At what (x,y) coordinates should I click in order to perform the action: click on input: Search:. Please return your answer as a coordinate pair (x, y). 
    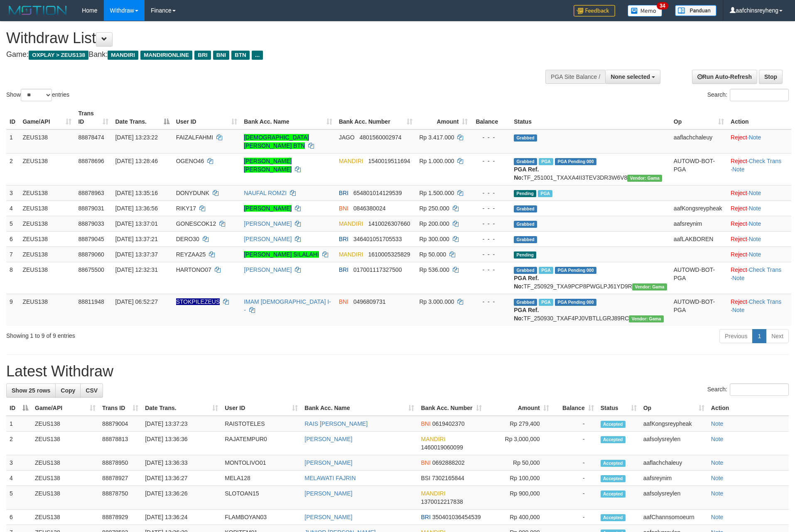
    Looking at the image, I should click on (759, 95).